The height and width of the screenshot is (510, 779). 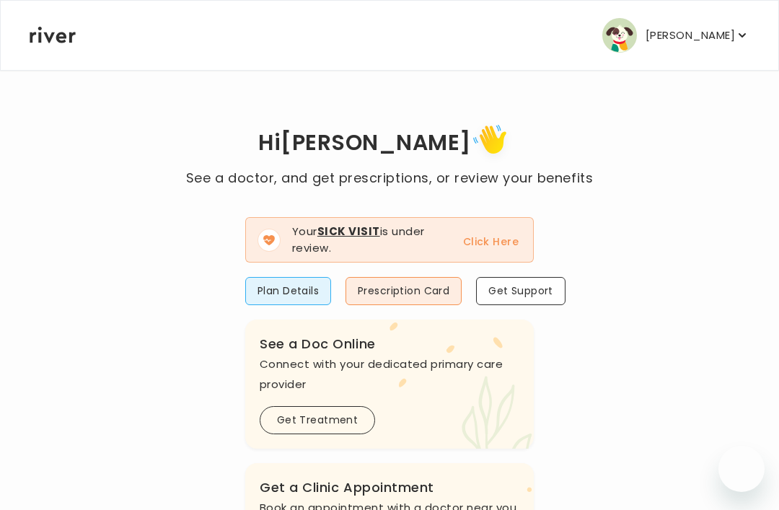 What do you see at coordinates (348, 231) in the screenshot?
I see `strong: Sick Visit` at bounding box center [348, 231].